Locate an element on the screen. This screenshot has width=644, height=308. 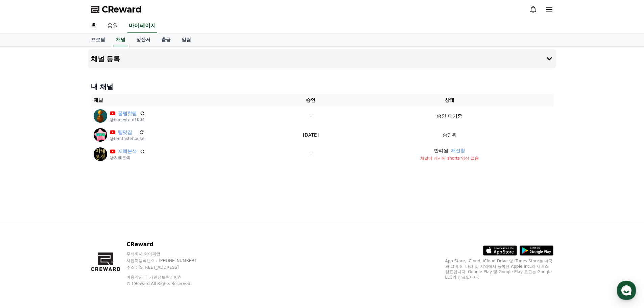
h4: 내 채널 is located at coordinates (322, 86).